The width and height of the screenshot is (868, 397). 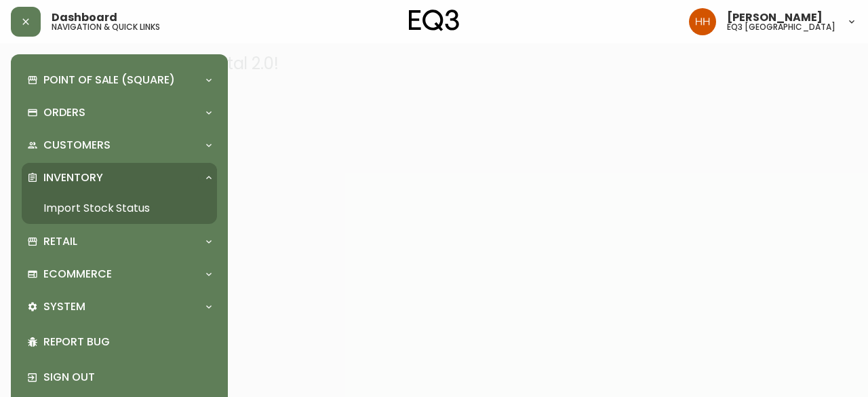 What do you see at coordinates (74, 178) in the screenshot?
I see `p: Inventory` at bounding box center [74, 178].